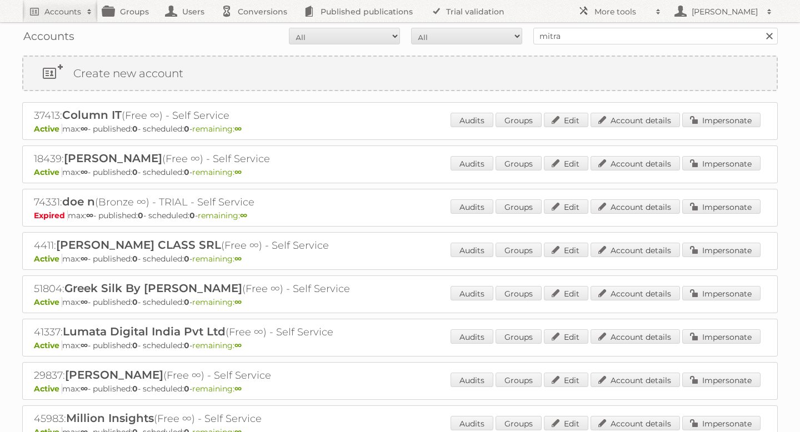 This screenshot has width=800, height=432. Describe the element at coordinates (144, 331) in the screenshot. I see `span: Lumata Digital India Pvt Ltd` at that location.